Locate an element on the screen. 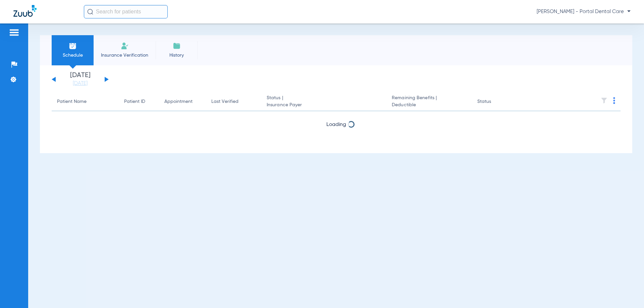 Image resolution: width=644 pixels, height=308 pixels. img: filter.svg is located at coordinates (604, 100).